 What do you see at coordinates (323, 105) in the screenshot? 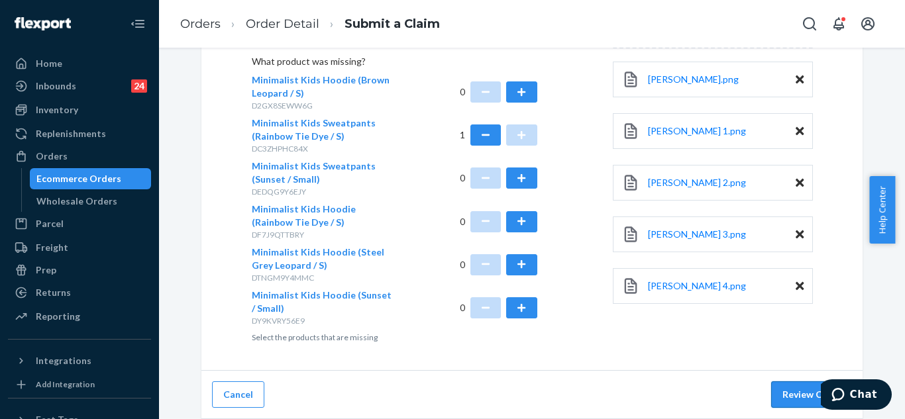
I see `p: D2GX8SEWW6G` at bounding box center [323, 105].